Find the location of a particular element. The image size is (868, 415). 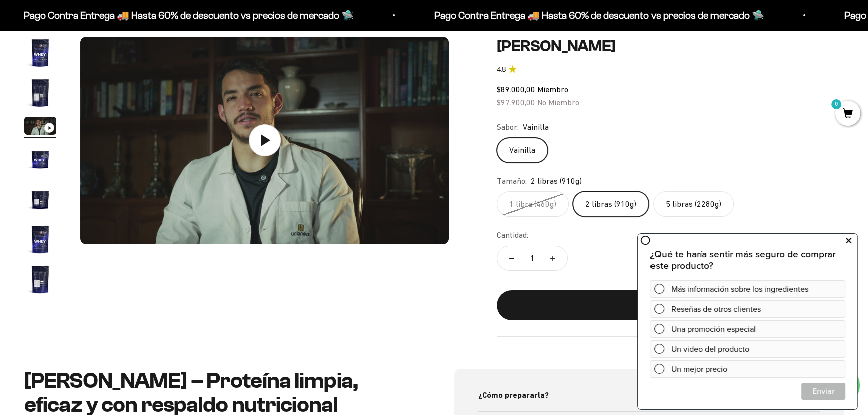

div: Reseñas de otros clientes is located at coordinates (110, 77).